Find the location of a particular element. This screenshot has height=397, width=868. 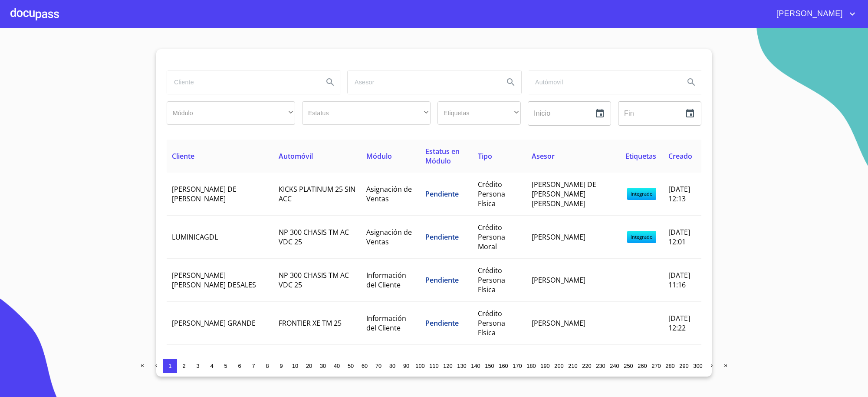

button: 260 is located at coordinates (643, 366).